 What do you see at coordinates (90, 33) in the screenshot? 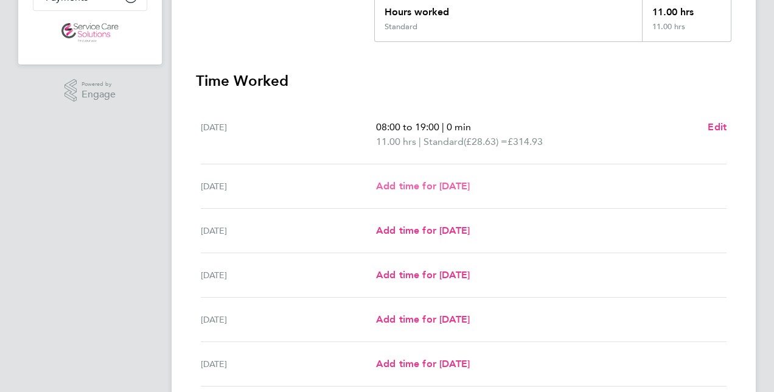
I see `a: Go to home page` at bounding box center [90, 33].